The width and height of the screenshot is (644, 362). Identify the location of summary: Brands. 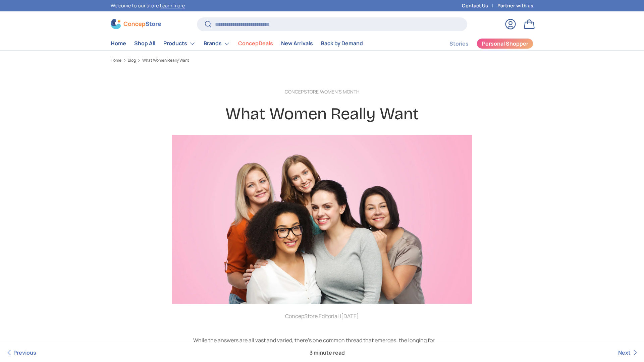
(217, 43).